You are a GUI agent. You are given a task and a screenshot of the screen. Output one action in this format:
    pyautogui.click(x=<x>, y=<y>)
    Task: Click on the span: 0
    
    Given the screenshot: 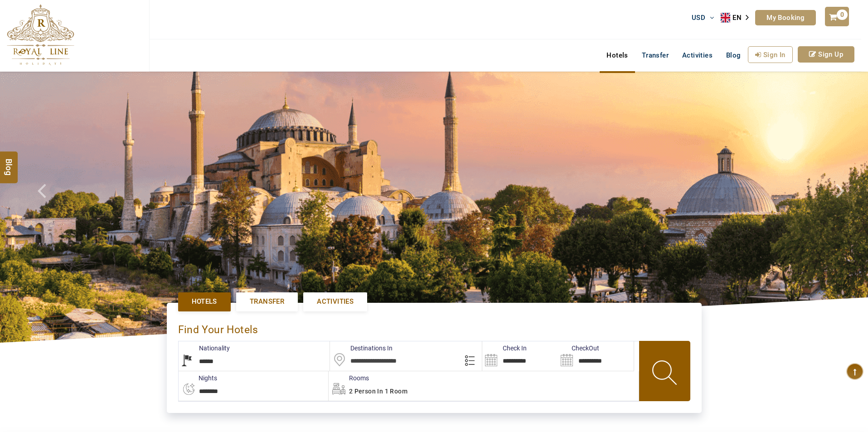 What is the action you would take?
    pyautogui.click(x=842, y=14)
    